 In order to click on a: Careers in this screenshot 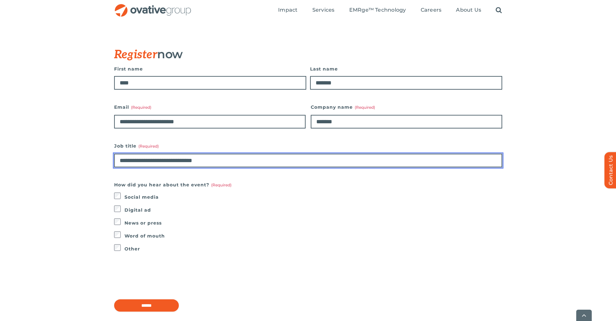, I will do `click(431, 10)`.